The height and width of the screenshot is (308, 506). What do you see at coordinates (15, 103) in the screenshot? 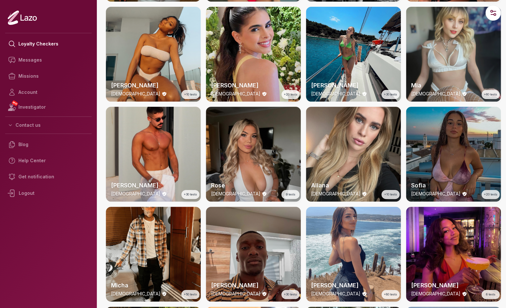
I see `span: NEW` at bounding box center [15, 103].